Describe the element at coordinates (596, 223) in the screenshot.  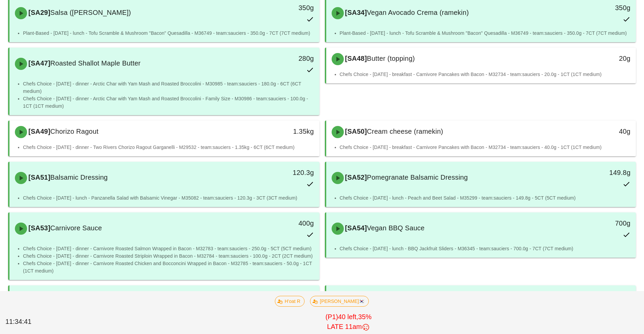
I see `div: 700g` at that location.